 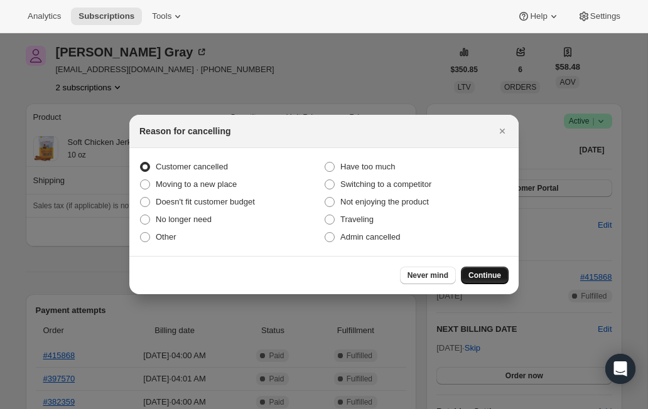 What do you see at coordinates (538, 16) in the screenshot?
I see `span: Help` at bounding box center [538, 16].